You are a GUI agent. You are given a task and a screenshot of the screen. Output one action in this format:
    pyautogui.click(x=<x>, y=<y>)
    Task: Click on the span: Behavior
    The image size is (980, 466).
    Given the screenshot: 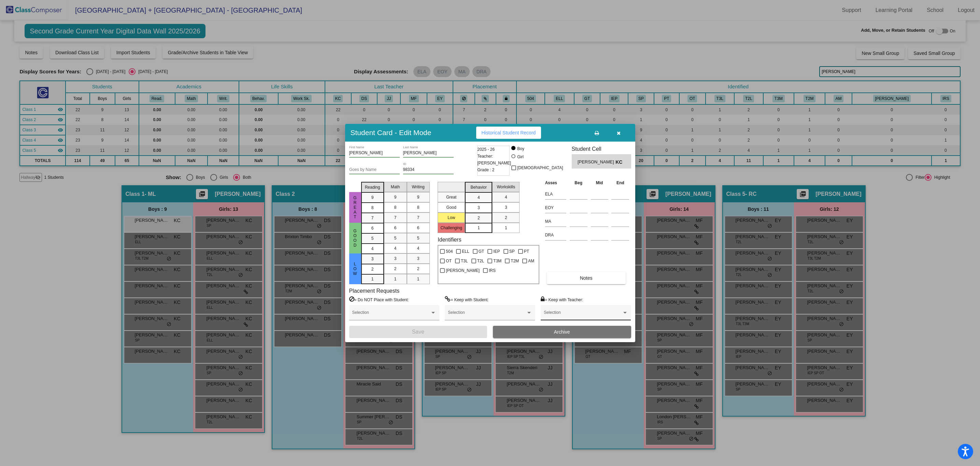 What is the action you would take?
    pyautogui.click(x=479, y=187)
    